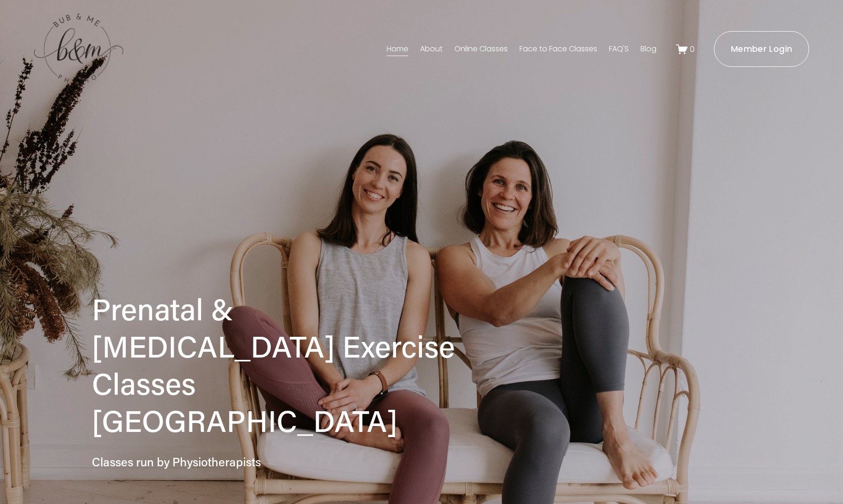  Describe the element at coordinates (397, 49) in the screenshot. I see `a: Home` at that location.